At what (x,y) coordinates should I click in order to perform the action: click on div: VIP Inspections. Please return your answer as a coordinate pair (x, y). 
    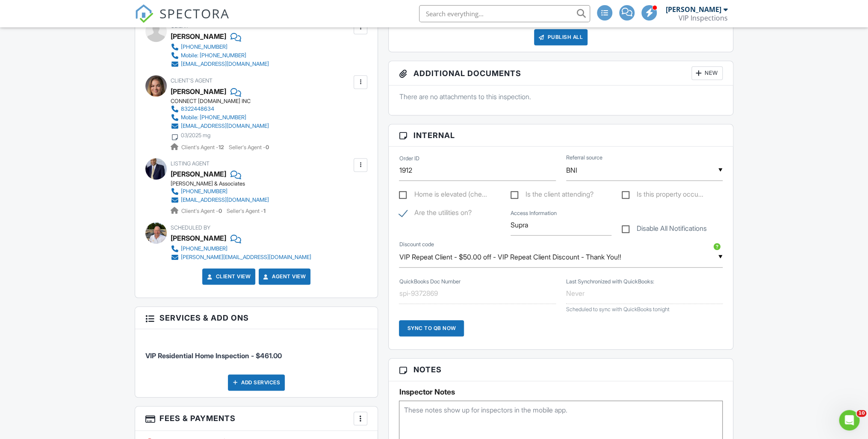
    Looking at the image, I should click on (703, 18).